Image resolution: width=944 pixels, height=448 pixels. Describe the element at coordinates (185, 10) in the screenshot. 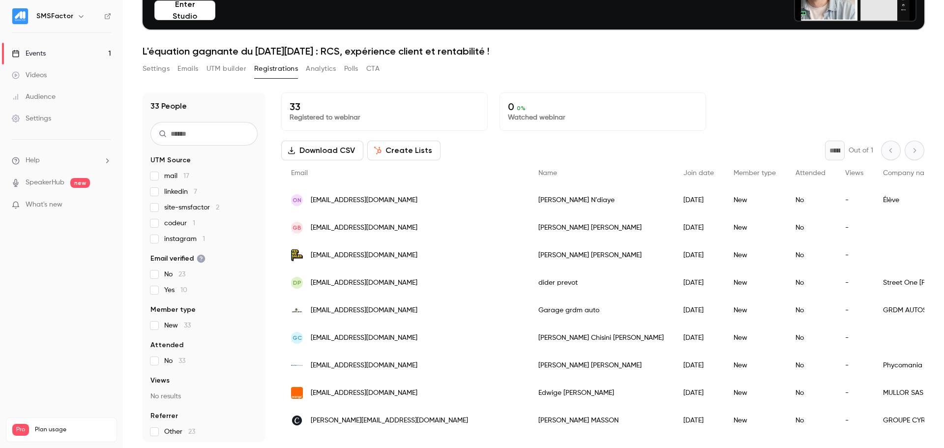

I see `button: Enter Studio` at that location.